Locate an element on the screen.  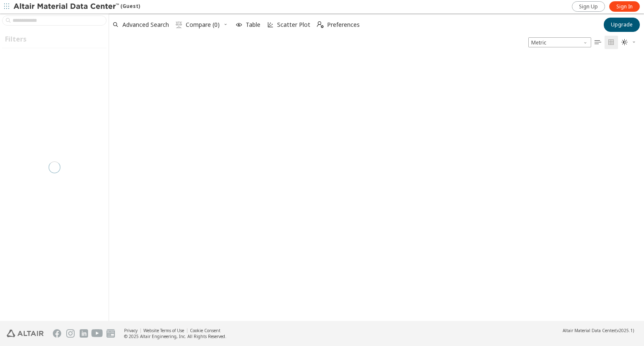
button: Upgrade is located at coordinates (622, 25).